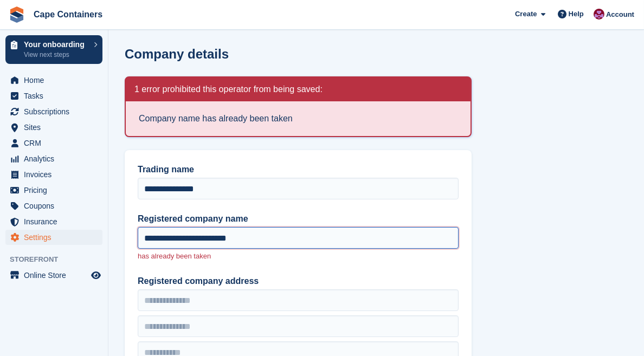 The width and height of the screenshot is (644, 356). Describe the element at coordinates (298, 118) in the screenshot. I see `li: Company name has already been taken` at that location.